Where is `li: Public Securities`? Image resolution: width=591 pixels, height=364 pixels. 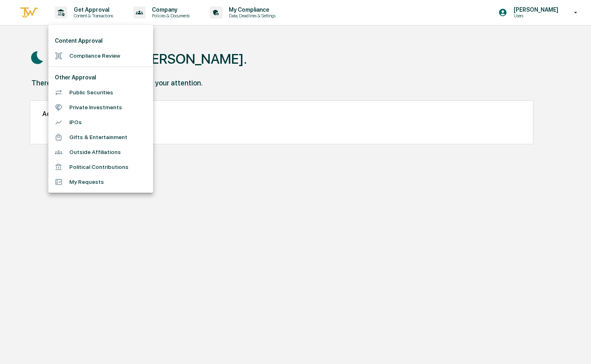
li: Public Securities is located at coordinates (100, 93).